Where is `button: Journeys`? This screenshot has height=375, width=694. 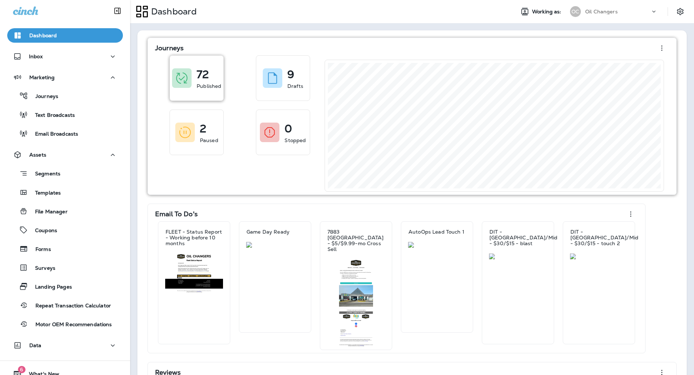 button: Journeys is located at coordinates (65, 96).